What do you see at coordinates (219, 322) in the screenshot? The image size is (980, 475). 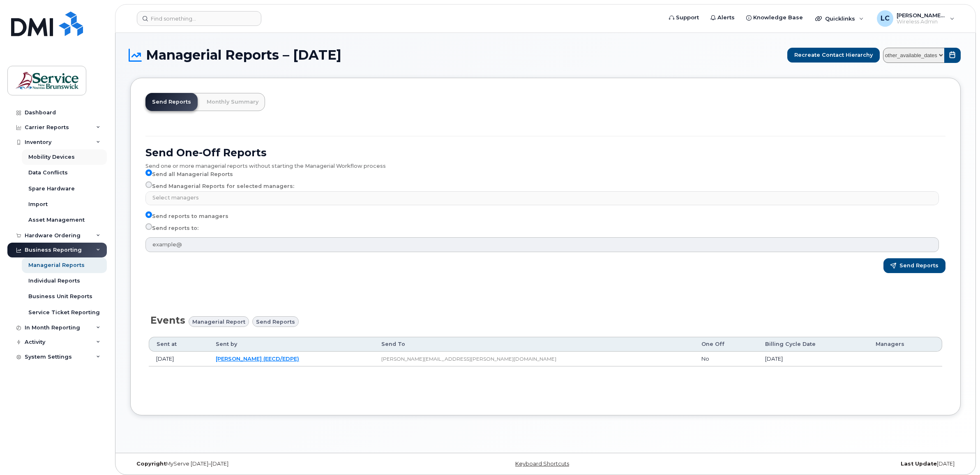 I see `span: Managerial Report` at bounding box center [219, 322].